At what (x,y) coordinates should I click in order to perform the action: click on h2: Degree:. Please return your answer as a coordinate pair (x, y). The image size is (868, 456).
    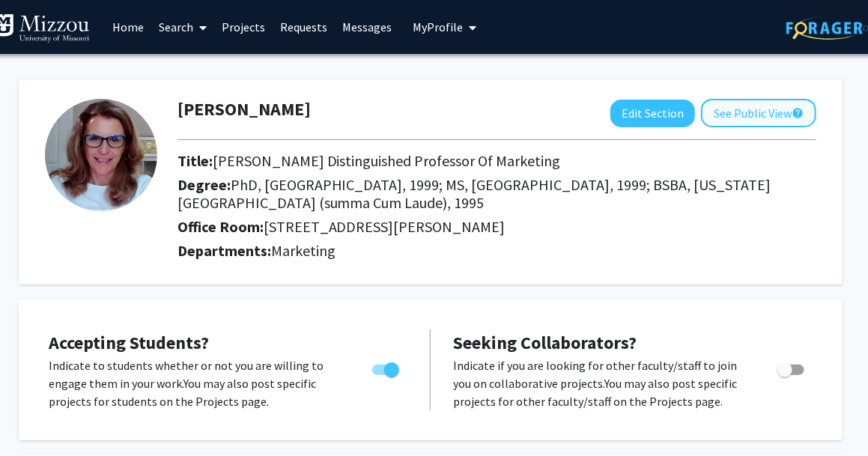
    Looking at the image, I should click on (497, 194).